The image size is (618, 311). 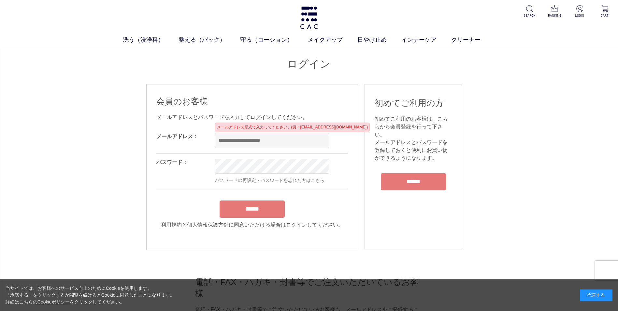 I want to click on div: 当サイトでは、お客様へのサービス向上のためにCookieを使用します。 「承諾する」をクリックするか閲覧を続けるとCookieに同意したことになります。 詳細はこちらの をクリックしてください。, so click(x=90, y=295).